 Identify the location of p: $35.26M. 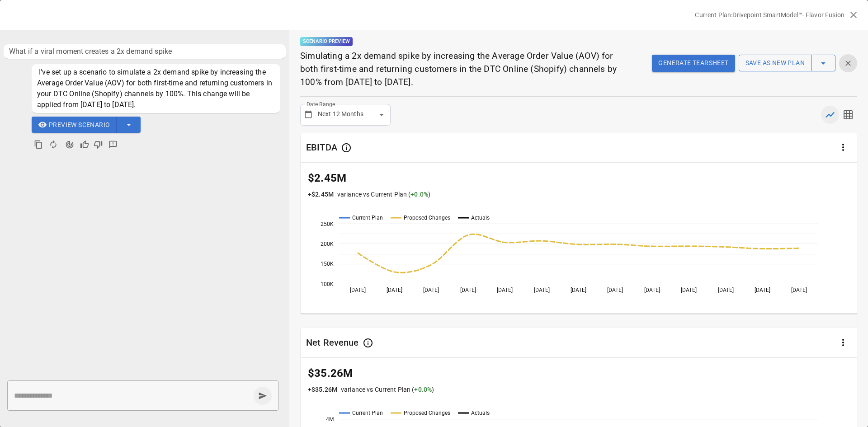
(579, 374).